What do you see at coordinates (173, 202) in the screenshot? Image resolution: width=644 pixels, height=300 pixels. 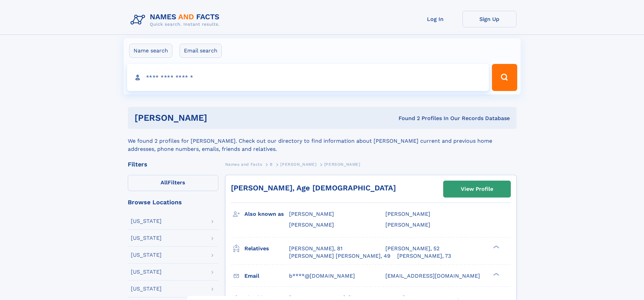 I see `div: Browse Locations` at bounding box center [173, 202].